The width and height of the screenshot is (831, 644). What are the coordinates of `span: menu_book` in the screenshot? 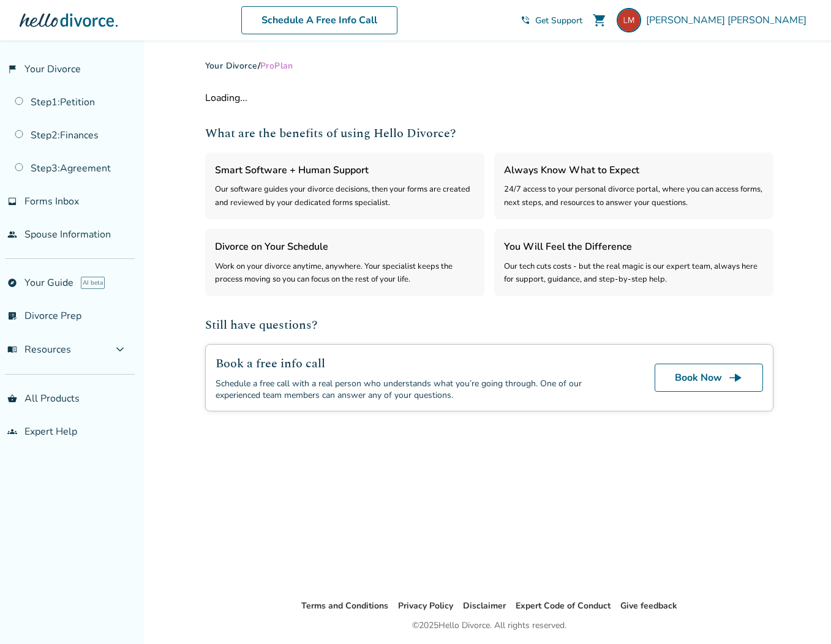 It's located at (12, 350).